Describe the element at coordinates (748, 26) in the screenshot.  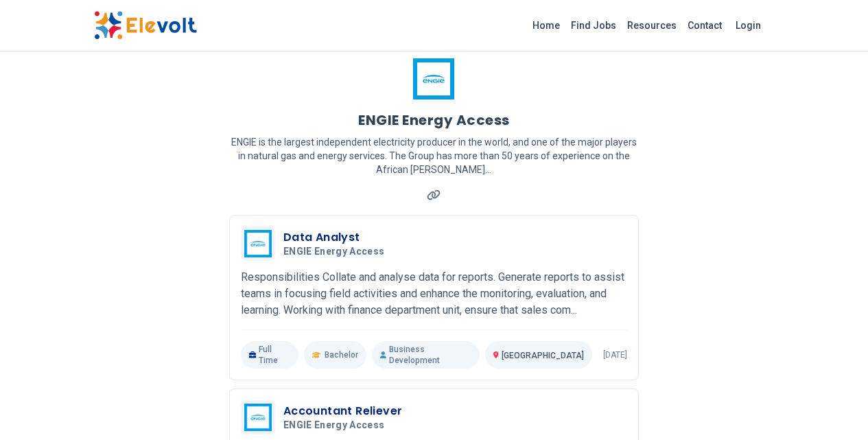
I see `a: Login` at that location.